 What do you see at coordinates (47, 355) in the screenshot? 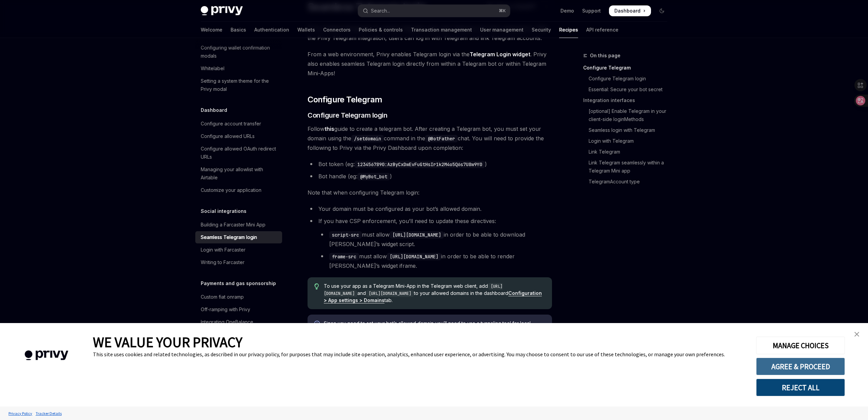
I see `img: company logo` at bounding box center [47, 355].